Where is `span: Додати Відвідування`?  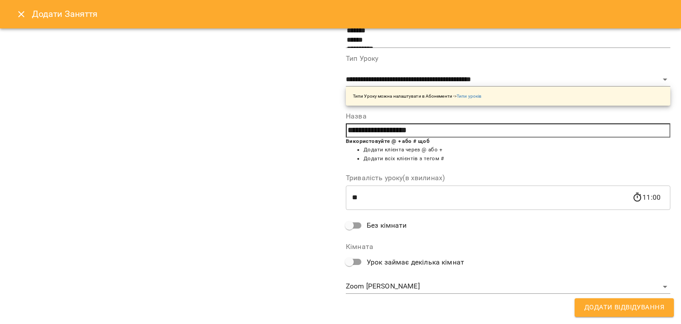
span: Додати Відвідування is located at coordinates (624, 307).